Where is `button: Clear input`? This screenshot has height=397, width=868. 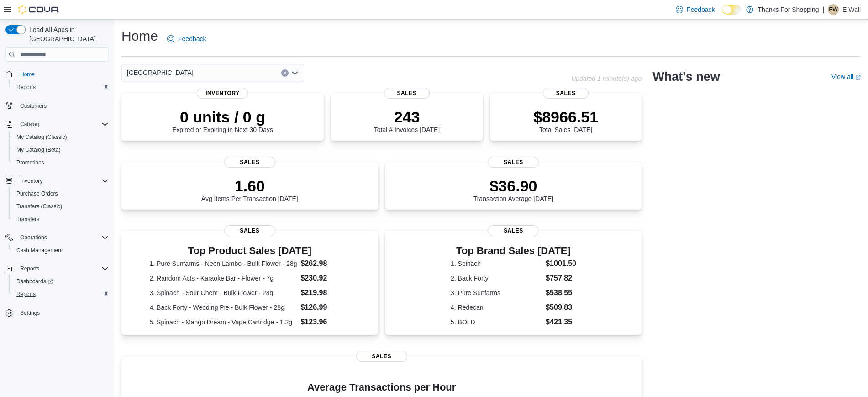
button: Clear input is located at coordinates (285, 73).